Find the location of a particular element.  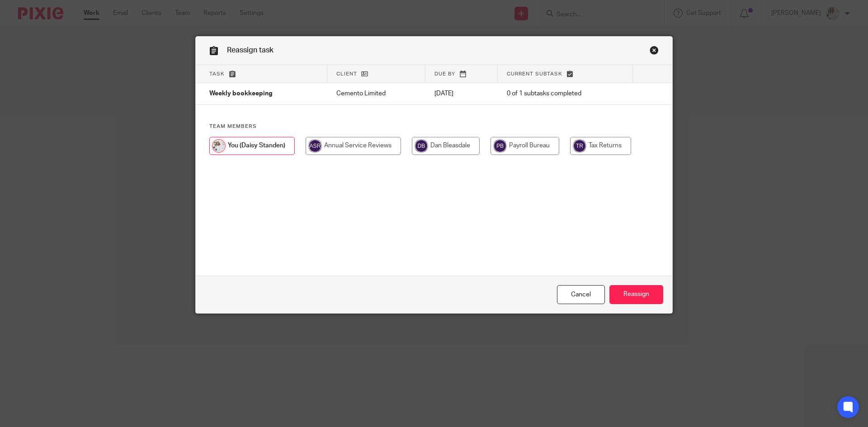

span: Task is located at coordinates (217, 74).